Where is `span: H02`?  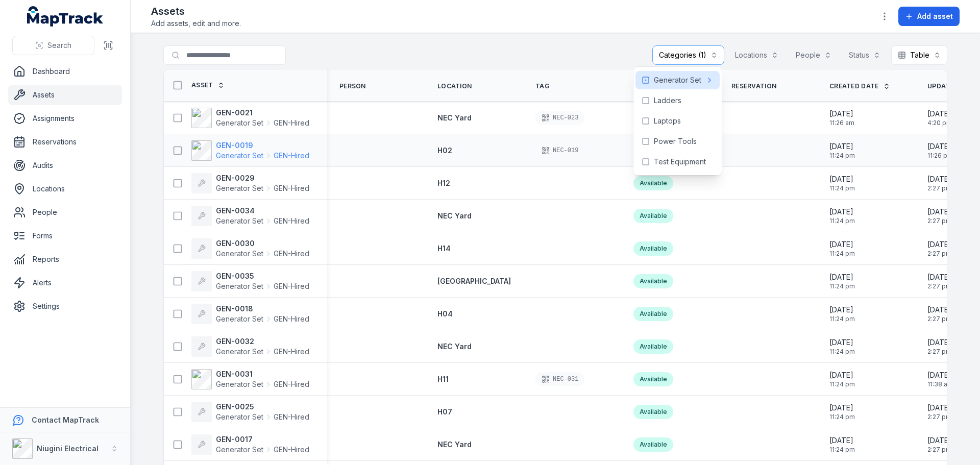
span: H02 is located at coordinates (445, 150).